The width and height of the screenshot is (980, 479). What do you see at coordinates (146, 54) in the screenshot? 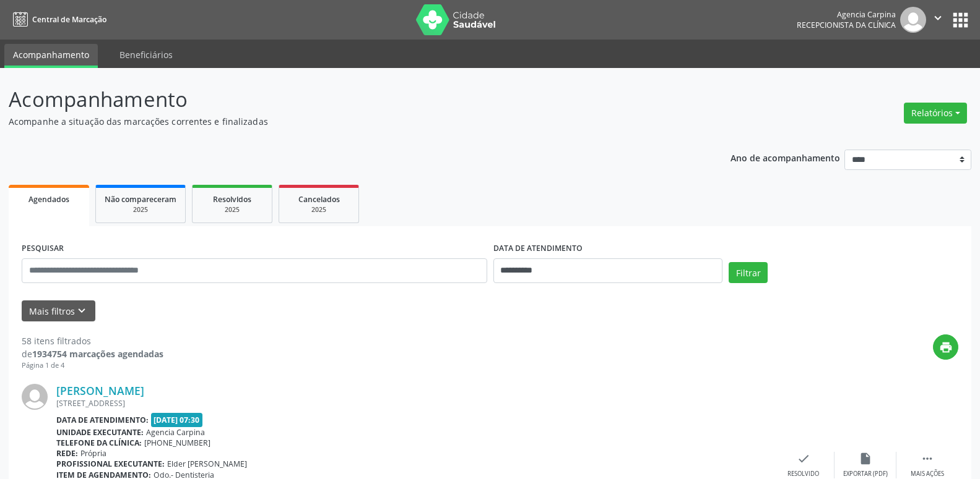
I see `a: Beneficiários` at bounding box center [146, 54].